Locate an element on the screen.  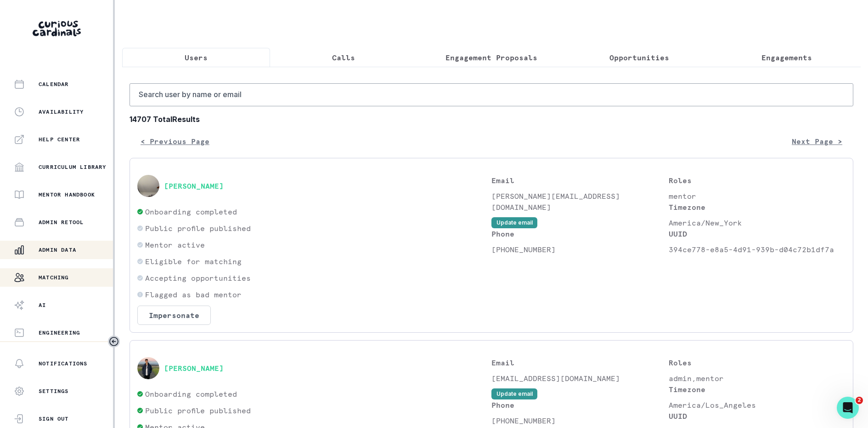
p: Calendar is located at coordinates (54, 84).